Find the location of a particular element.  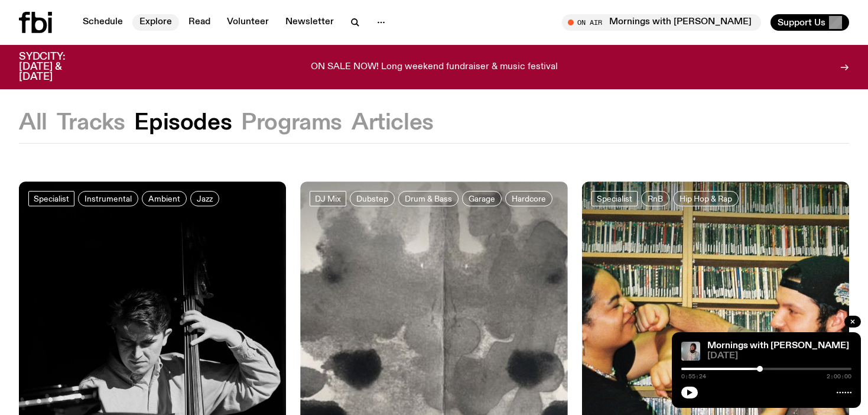

a: Kana Frazer is smiling at the camera with her head tilted slightly to her left. She wears big bla... is located at coordinates (691, 351).